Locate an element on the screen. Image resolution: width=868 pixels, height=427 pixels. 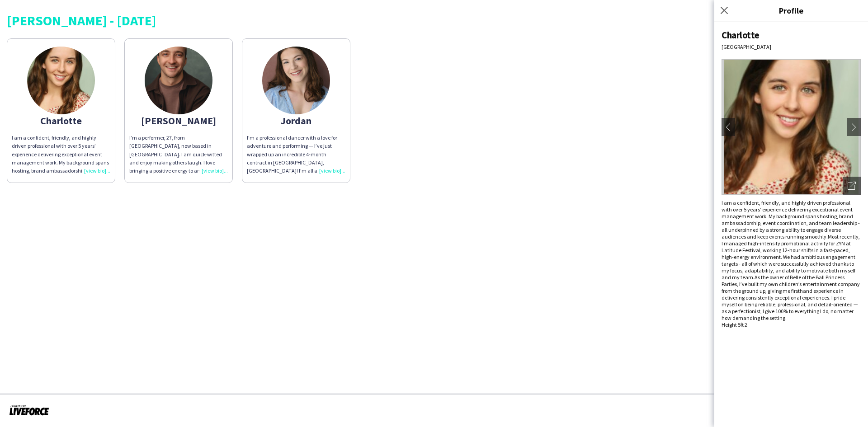
img: thumb-61846364a4b55.jpeg is located at coordinates (61, 80).